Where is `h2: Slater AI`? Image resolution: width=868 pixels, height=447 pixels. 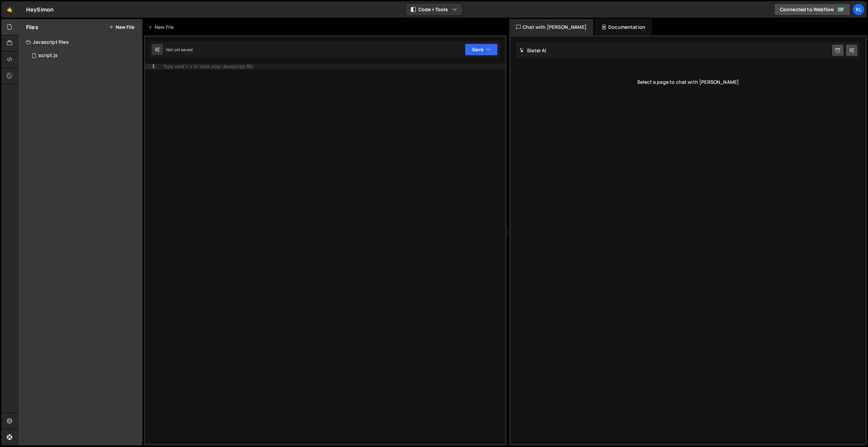 h2: Slater AI is located at coordinates (533, 50).